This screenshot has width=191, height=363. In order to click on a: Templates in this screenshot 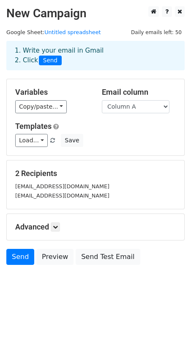, I will do `click(33, 126)`.